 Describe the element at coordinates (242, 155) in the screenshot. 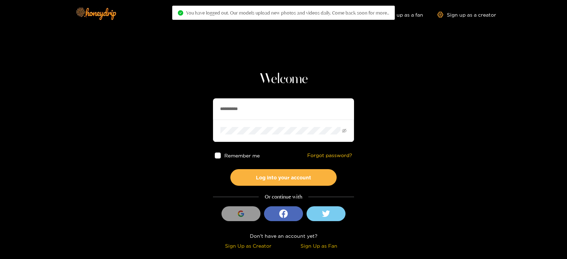

I see `span: Remember me` at that location.